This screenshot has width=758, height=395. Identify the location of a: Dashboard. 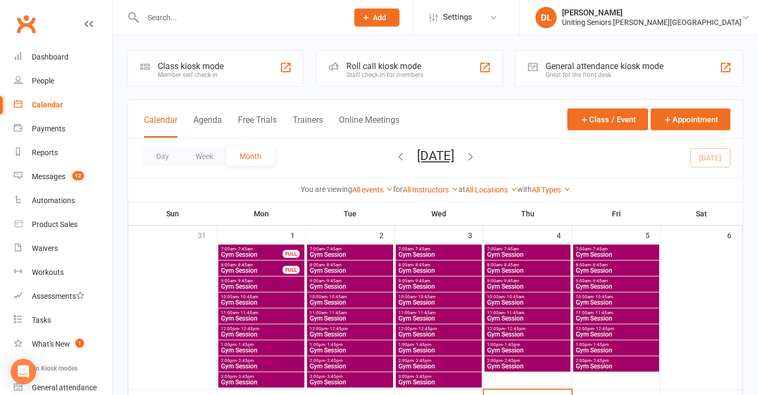
(63, 57).